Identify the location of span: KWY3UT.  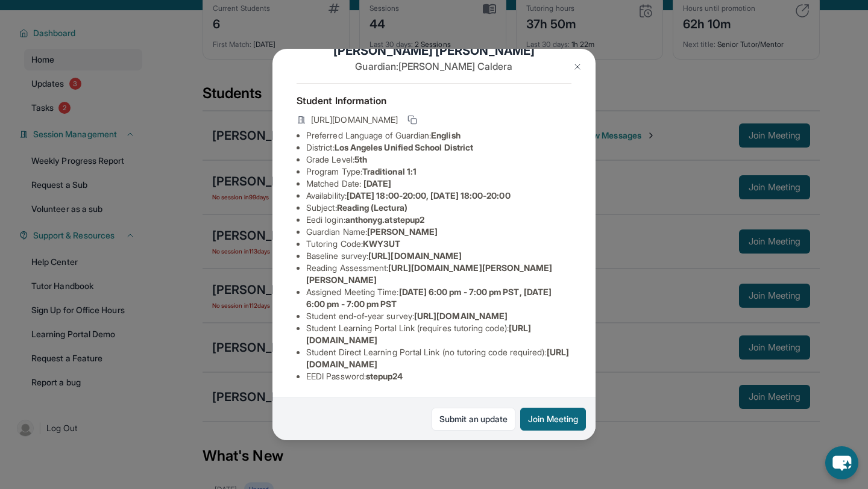
(382, 243).